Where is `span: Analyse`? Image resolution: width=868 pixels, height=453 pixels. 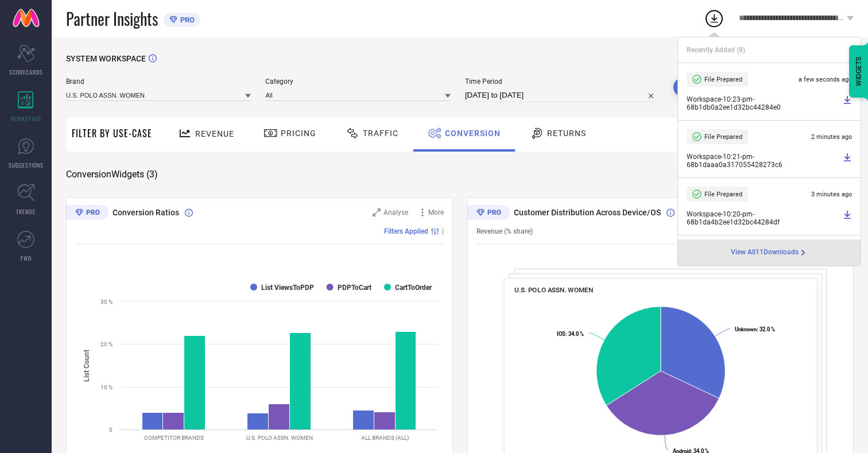 span: Analyse is located at coordinates (395, 213).